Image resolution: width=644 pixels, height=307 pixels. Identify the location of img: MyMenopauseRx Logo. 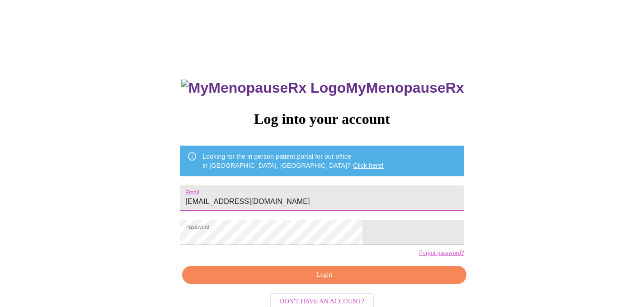
(264, 88).